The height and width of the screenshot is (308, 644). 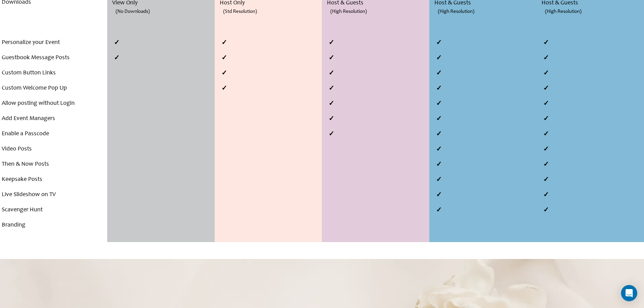 I want to click on li: Video Posts, so click(x=54, y=149).